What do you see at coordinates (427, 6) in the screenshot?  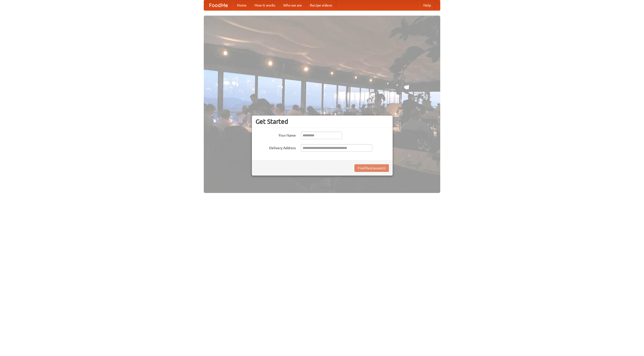 I see `a: Help` at bounding box center [427, 6].